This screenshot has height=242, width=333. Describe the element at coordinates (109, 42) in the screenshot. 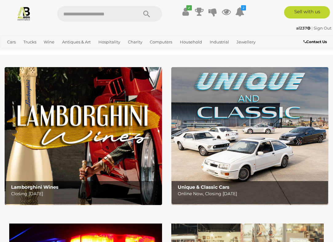

I see `a: Hospitality` at that location.